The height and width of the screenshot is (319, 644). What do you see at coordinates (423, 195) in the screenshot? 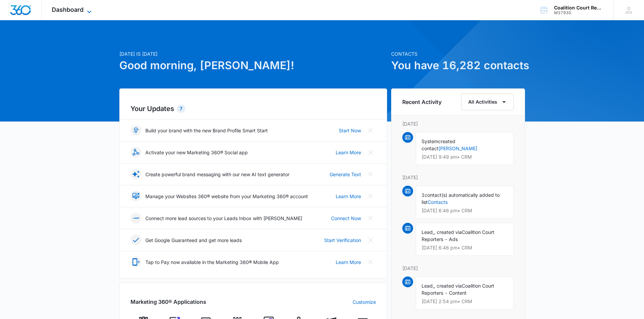
I see `span: 1` at bounding box center [423, 195].